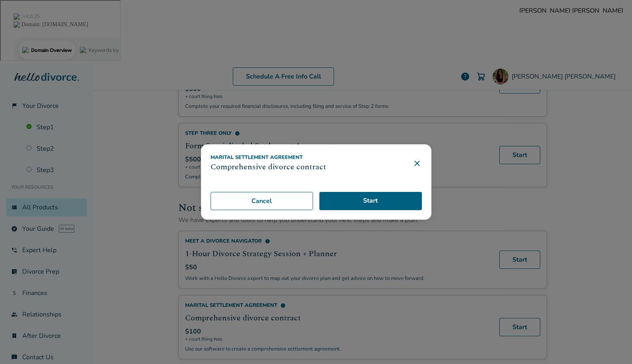 This screenshot has height=364, width=632. Describe the element at coordinates (110, 49) in the screenshot. I see `div: Keywords by Traffic` at that location.